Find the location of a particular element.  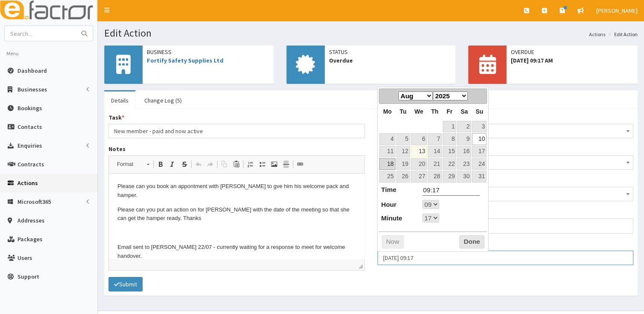

span: Addresses is located at coordinates (31, 220).